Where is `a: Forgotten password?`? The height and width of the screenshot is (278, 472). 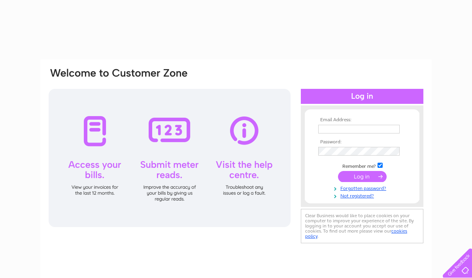 a: Forgotten password? is located at coordinates (363, 188).